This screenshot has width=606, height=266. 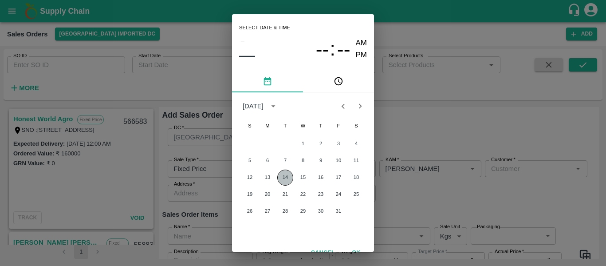 I want to click on button: 13, so click(x=268, y=177).